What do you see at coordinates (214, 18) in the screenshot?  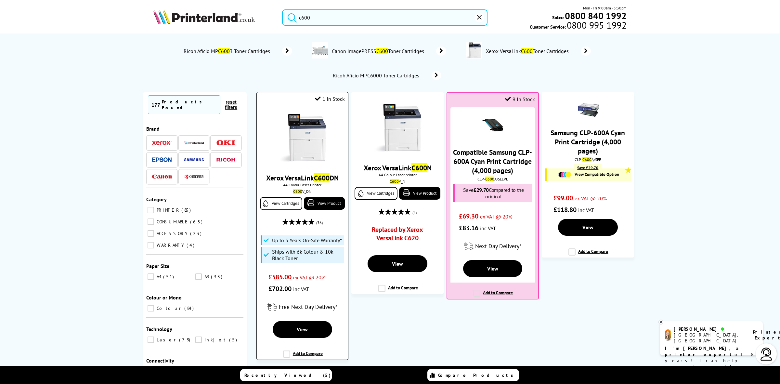 I see `a: Printerland Logo` at bounding box center [214, 18].